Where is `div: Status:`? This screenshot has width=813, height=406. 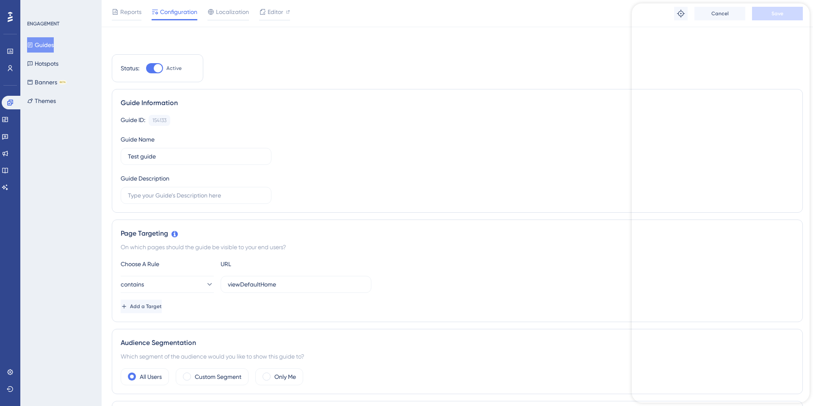 div: Status: is located at coordinates (130, 68).